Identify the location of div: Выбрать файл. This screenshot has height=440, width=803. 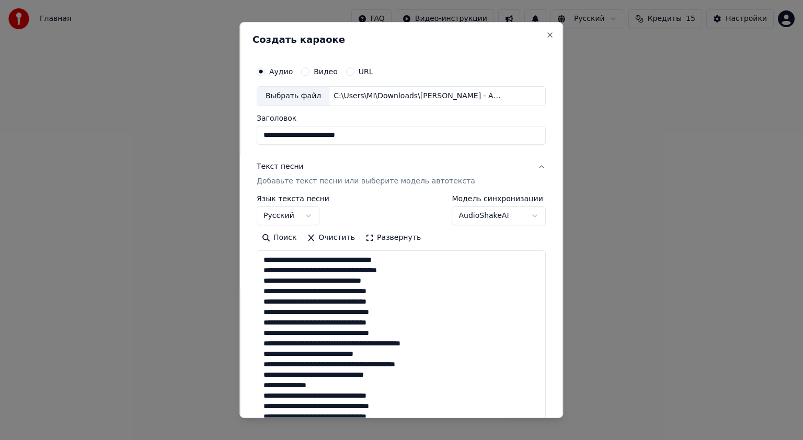
(293, 96).